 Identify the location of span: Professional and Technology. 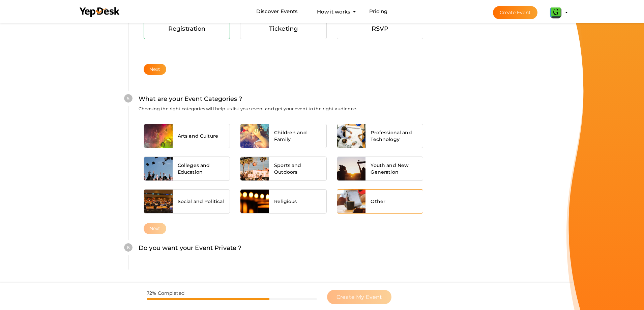
(394, 136).